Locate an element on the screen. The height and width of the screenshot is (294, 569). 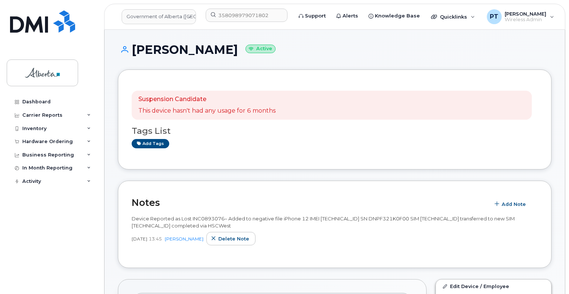
button: Add Note is located at coordinates (511, 204).